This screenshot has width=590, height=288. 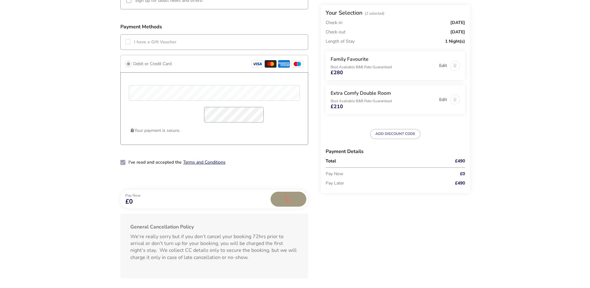 What do you see at coordinates (375, 13) in the screenshot?
I see `span: (2 Selected)` at bounding box center [375, 13].